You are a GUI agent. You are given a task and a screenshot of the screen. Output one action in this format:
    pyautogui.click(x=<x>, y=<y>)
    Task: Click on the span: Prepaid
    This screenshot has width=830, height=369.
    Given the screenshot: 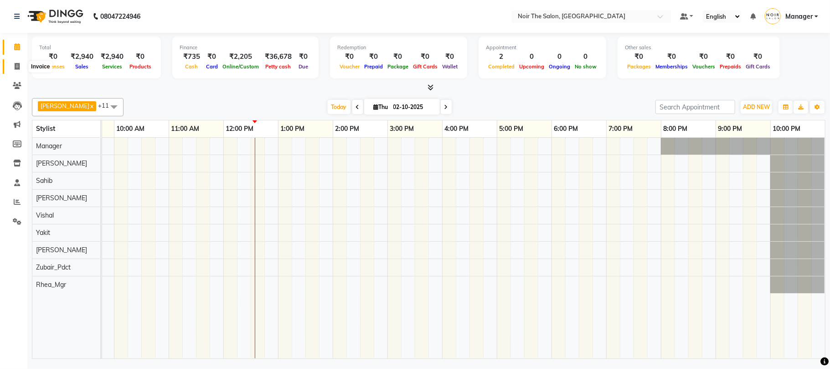 What is the action you would take?
    pyautogui.click(x=373, y=67)
    